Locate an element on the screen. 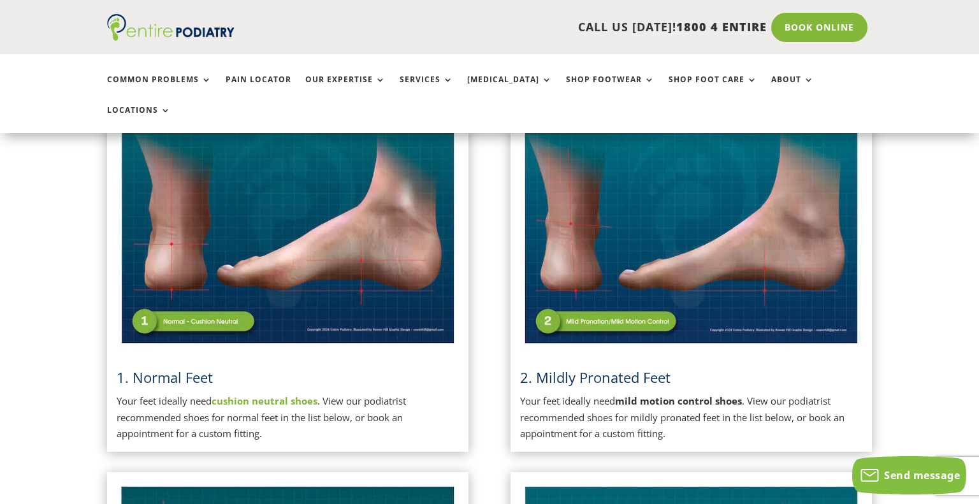 The height and width of the screenshot is (504, 979). a: Services is located at coordinates (426, 89).